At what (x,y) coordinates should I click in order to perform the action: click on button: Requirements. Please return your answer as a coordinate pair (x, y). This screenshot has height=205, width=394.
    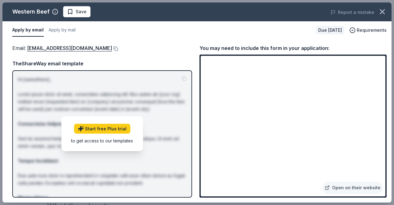
    Looking at the image, I should click on (368, 30).